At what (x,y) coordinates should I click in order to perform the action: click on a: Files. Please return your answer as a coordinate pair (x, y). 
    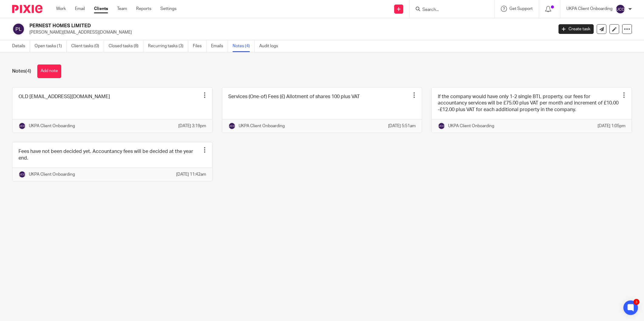
    Looking at the image, I should click on (200, 46).